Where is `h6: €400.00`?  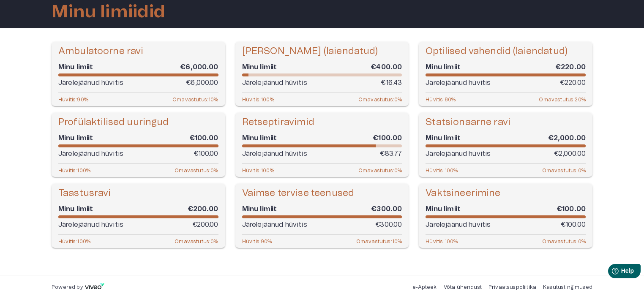
h6: €400.00 is located at coordinates (386, 67).